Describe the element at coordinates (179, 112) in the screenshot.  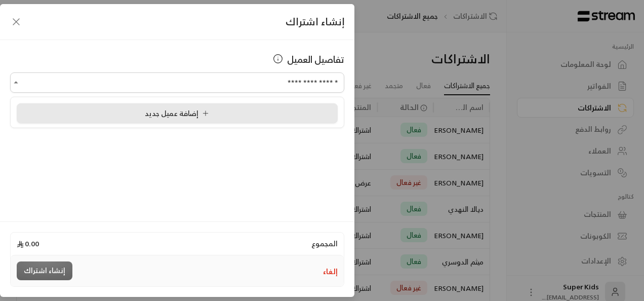
I see `span: إضافة عميل جديد` at that location.